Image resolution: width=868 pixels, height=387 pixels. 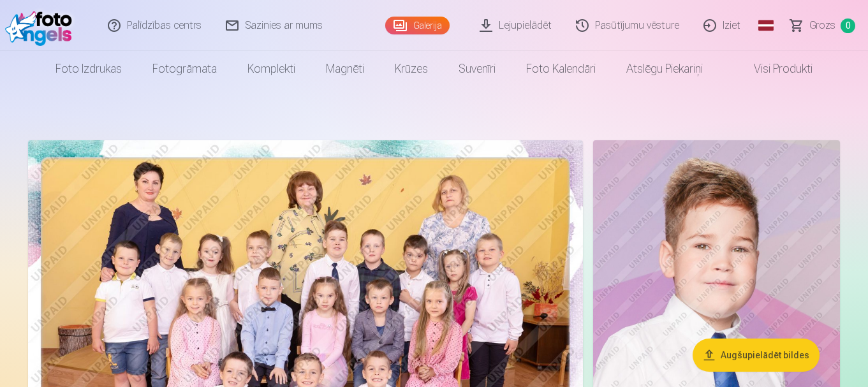 What do you see at coordinates (665, 68) in the screenshot?
I see `a: Atslēgu piekariņi` at bounding box center [665, 68].